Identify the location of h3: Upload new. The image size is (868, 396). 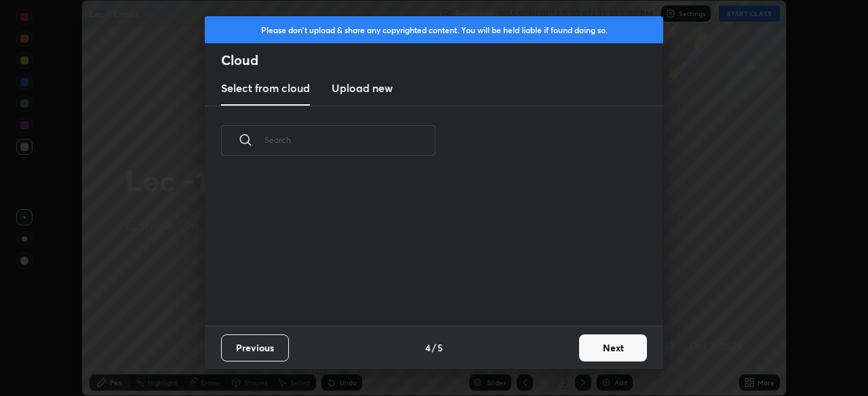
(363, 88).